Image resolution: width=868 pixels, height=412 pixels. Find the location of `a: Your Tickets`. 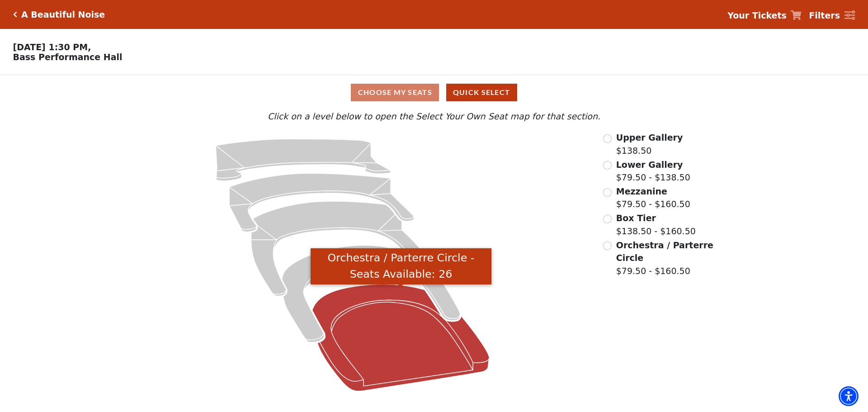

a: Your Tickets is located at coordinates (764, 15).